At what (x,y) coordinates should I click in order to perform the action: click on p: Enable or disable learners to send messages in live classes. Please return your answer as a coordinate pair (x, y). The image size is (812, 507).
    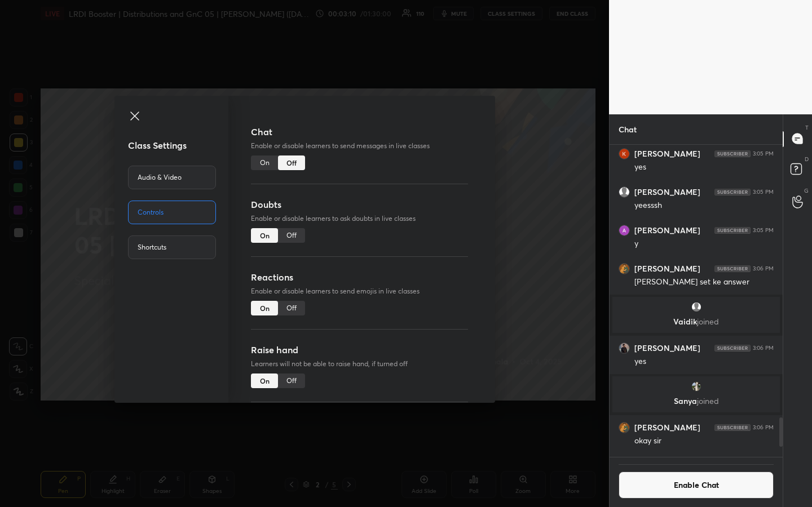
    Looking at the image, I should click on (359, 146).